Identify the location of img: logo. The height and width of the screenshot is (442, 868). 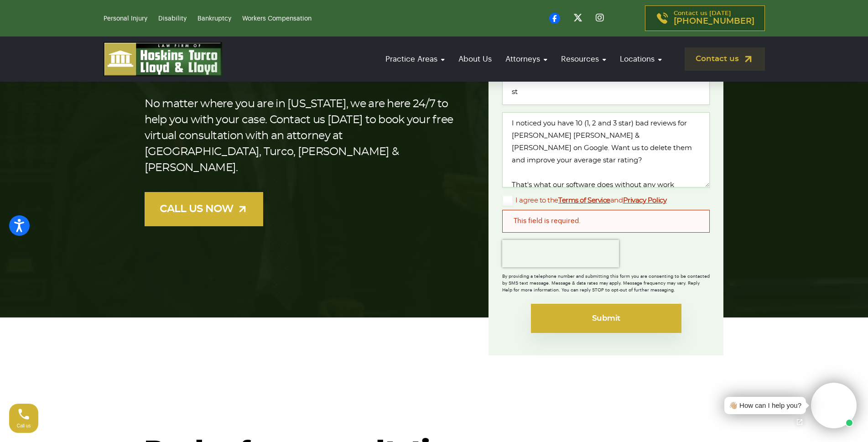
(163, 59).